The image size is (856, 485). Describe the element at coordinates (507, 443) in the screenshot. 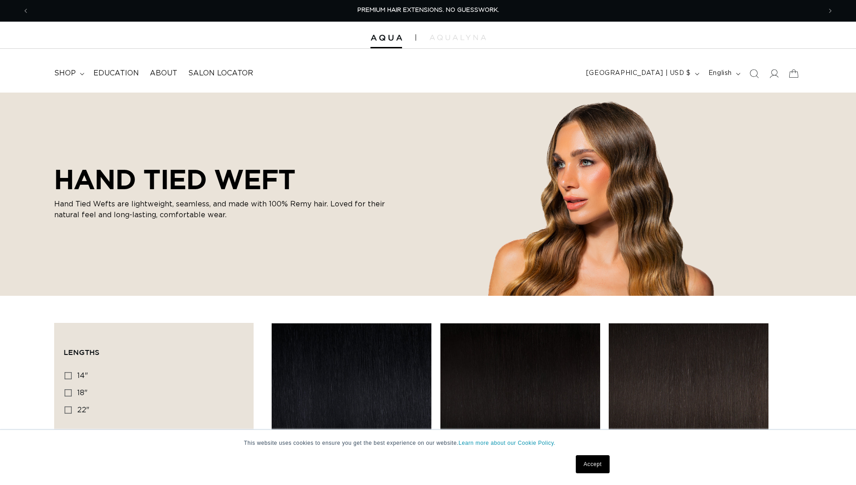

I see `a: Learn more about our Cookie Policy.` at that location.